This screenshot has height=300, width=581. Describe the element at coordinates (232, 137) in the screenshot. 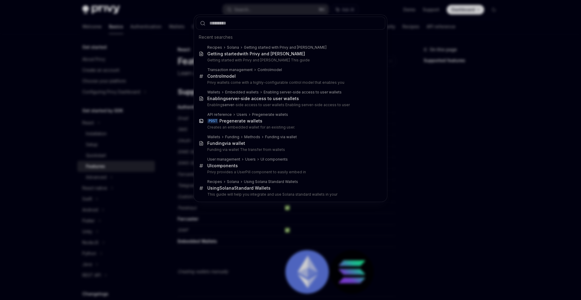

I see `div: Funding` at that location.